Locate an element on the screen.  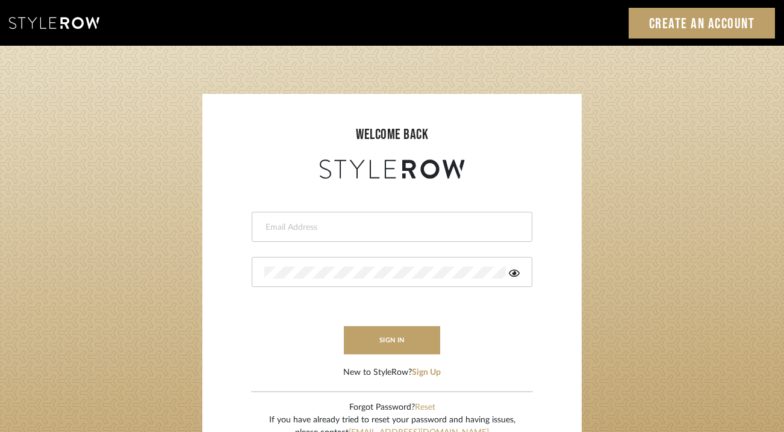
button: sign in is located at coordinates (392, 340).